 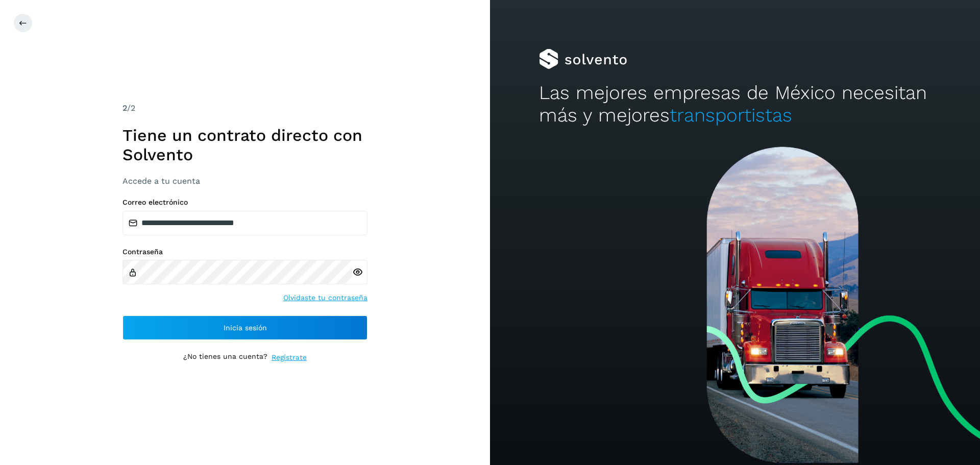 I want to click on a: Regístrate, so click(x=289, y=357).